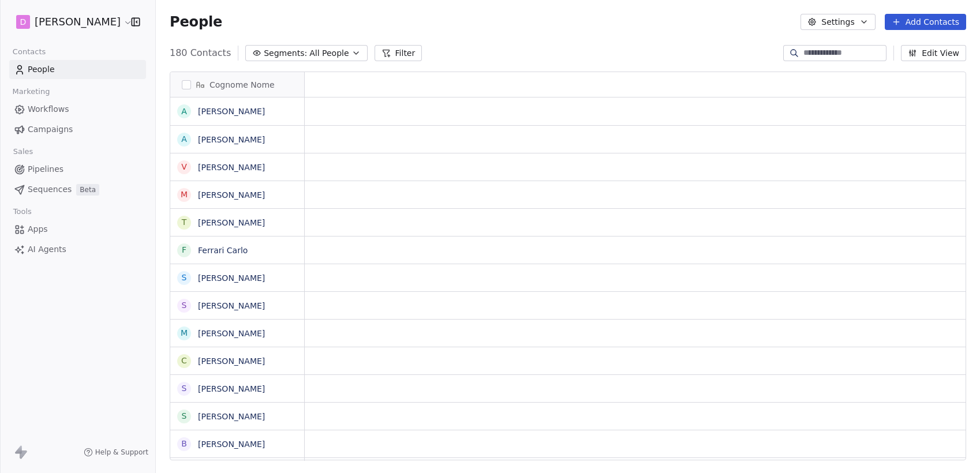 The image size is (980, 473). What do you see at coordinates (398, 53) in the screenshot?
I see `button: Filter` at bounding box center [398, 53].